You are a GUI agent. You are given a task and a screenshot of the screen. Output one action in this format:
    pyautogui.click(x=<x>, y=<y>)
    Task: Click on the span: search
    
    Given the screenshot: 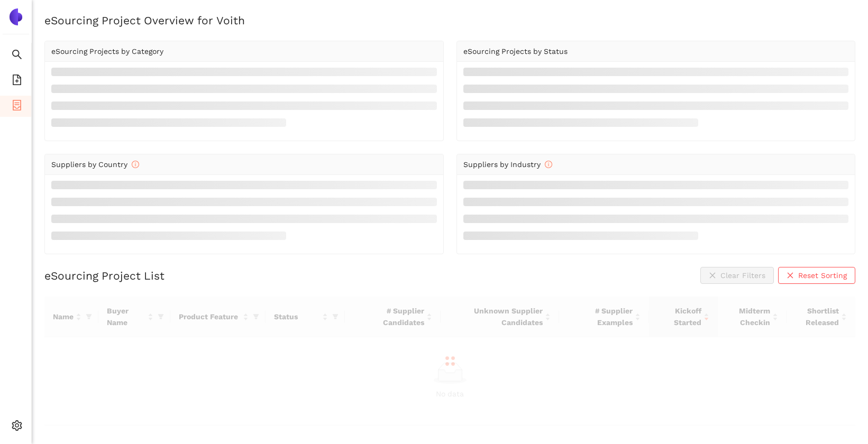 What is the action you would take?
    pyautogui.click(x=17, y=56)
    